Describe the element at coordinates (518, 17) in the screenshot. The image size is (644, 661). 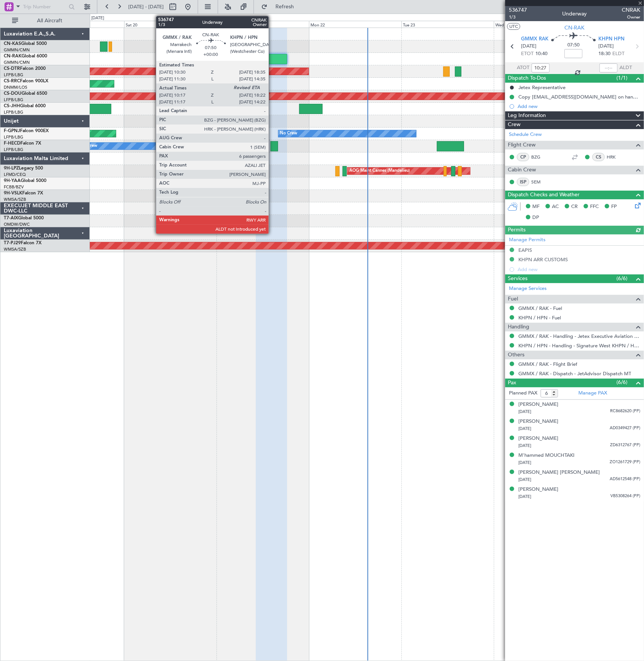
I see `span: 1/3` at that location.